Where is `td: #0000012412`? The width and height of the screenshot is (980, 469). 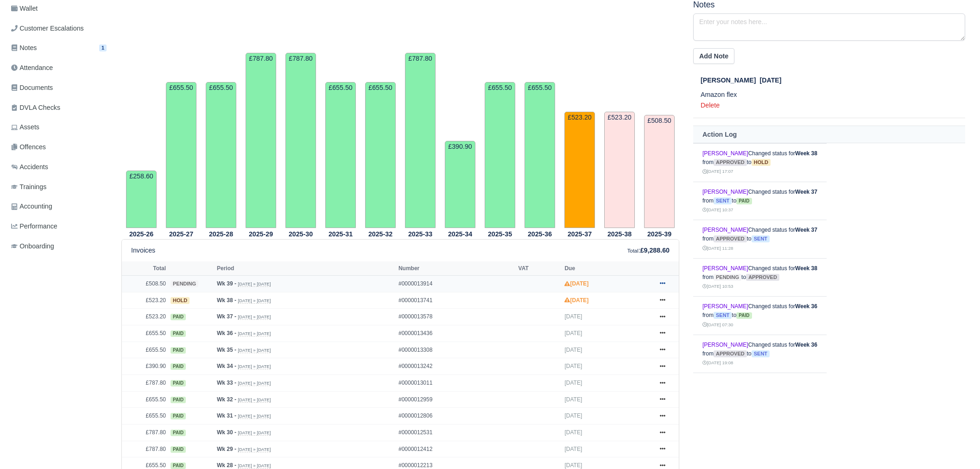 td: #0000012412 is located at coordinates (456, 449).